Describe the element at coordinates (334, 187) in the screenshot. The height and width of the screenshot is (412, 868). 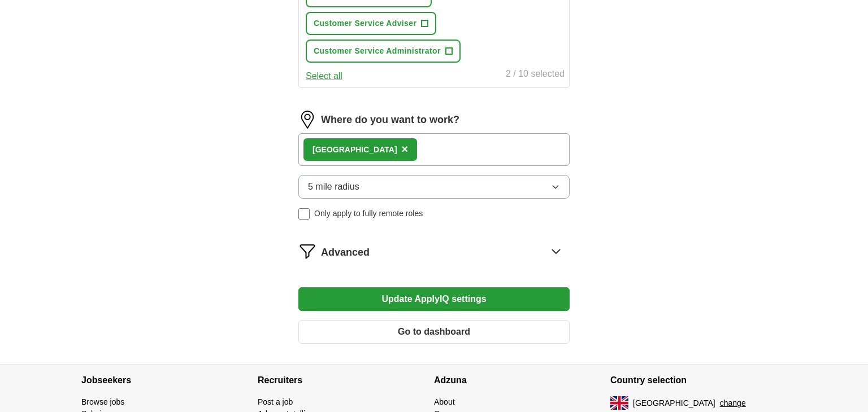
I see `span: 5 mile radius` at that location.